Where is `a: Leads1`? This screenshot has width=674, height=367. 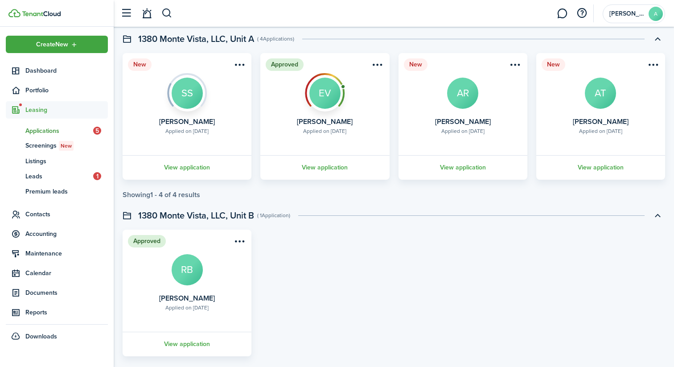
a: Leads1 is located at coordinates (57, 176).